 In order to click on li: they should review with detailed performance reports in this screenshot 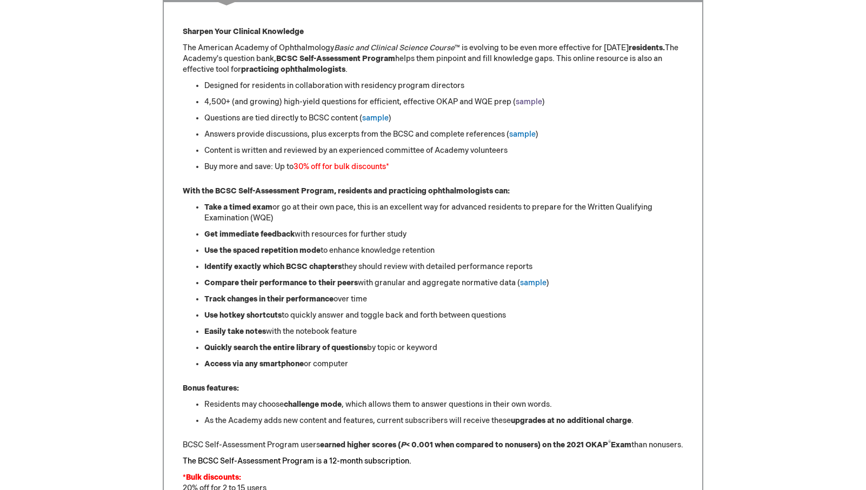, I will do `click(444, 267)`.